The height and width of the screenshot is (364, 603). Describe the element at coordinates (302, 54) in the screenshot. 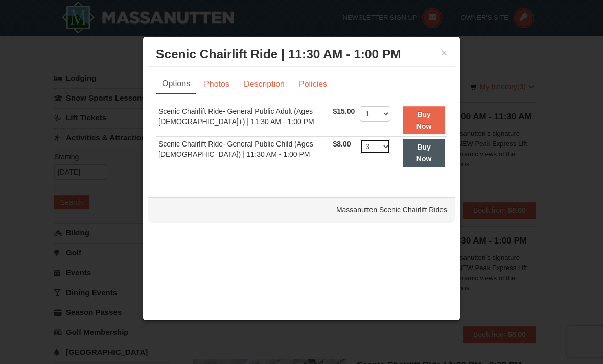

I see `h3: Scenic Chairlift Ride | 11:30 AM - 1:00 PM` at that location.